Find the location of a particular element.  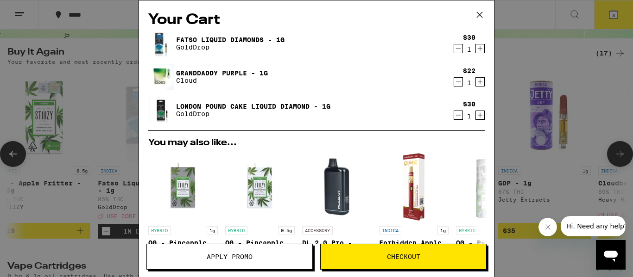

img: Fatso Liquid Diamonds - 1g is located at coordinates (161, 43).